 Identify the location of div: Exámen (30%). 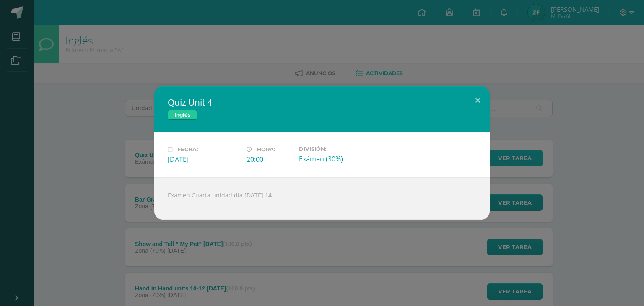
(335, 159).